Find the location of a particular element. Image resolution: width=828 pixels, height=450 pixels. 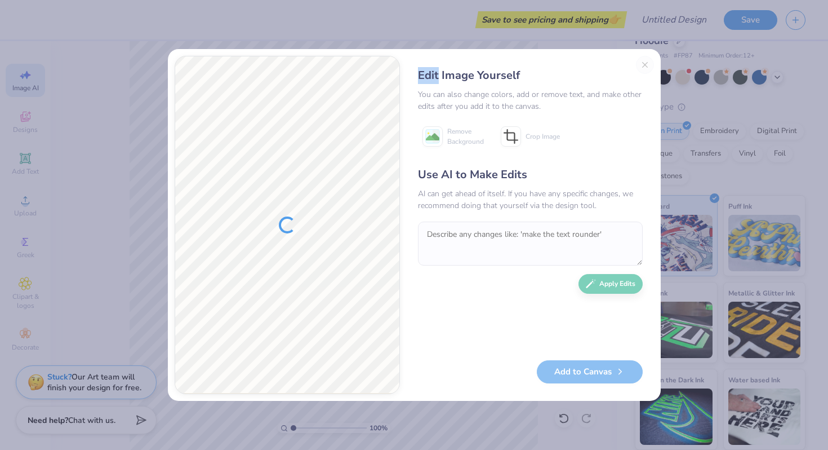

span: Remove Background is located at coordinates (466, 136).